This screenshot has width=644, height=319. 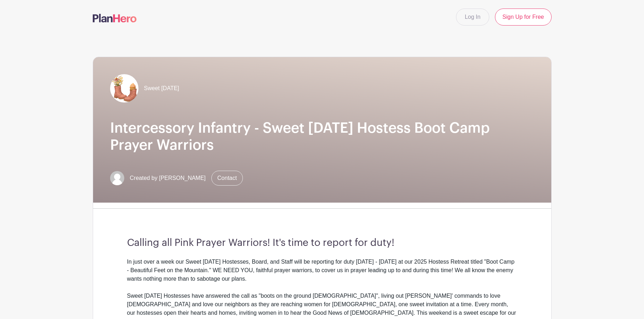 What do you see at coordinates (227, 178) in the screenshot?
I see `a: Contact` at bounding box center [227, 178].